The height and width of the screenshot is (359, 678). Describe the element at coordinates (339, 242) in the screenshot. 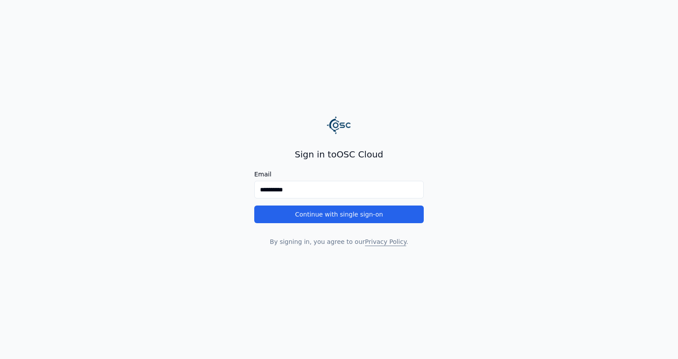

I see `p: By signing in, you agree to our .` at that location.